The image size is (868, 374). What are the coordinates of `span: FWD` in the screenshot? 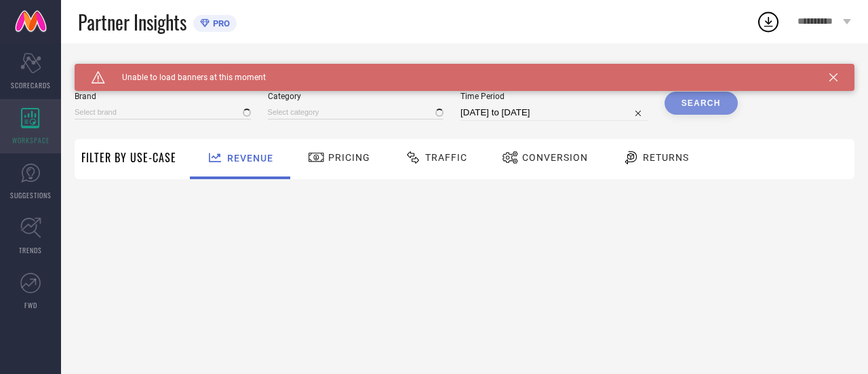 It's located at (31, 305).